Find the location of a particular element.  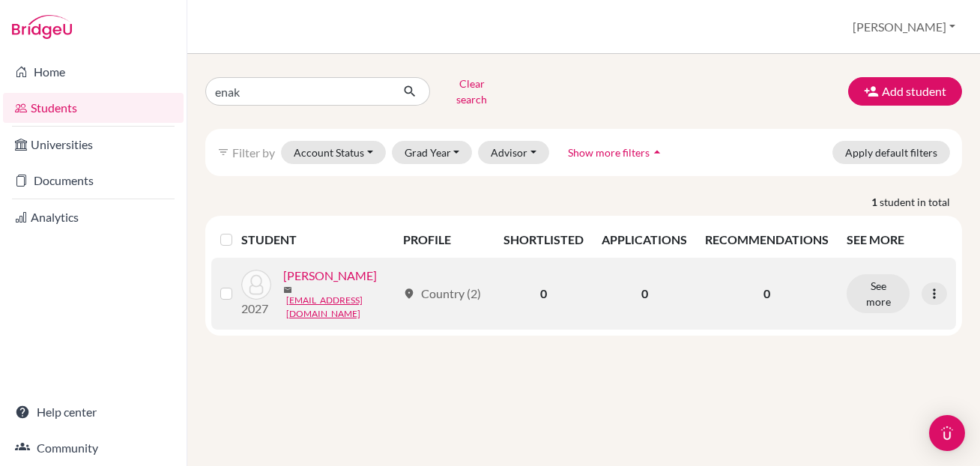

th: APPLICATIONS is located at coordinates (644, 240).